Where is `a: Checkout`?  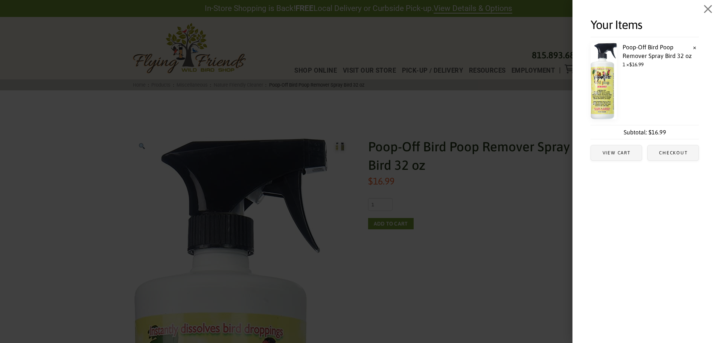
a: Checkout is located at coordinates (673, 153).